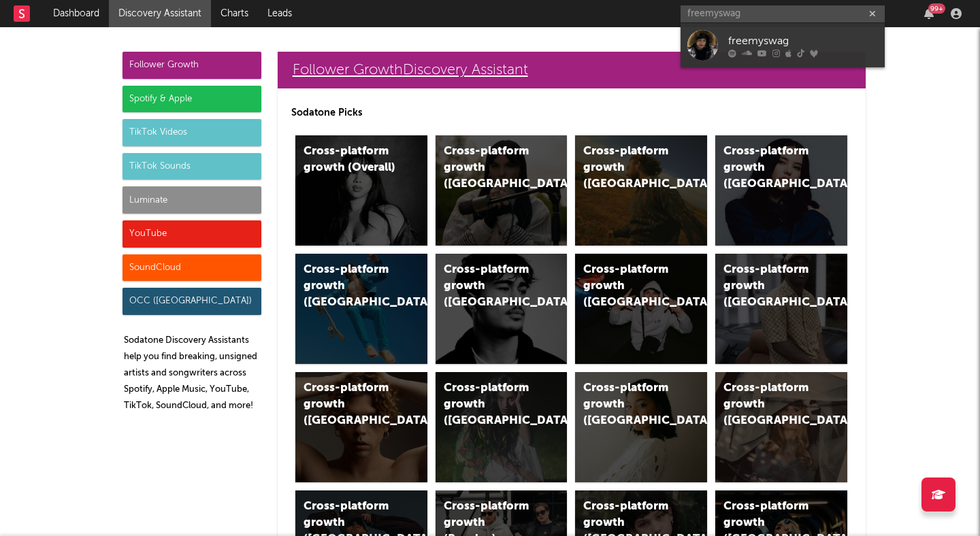 This screenshot has width=980, height=536. What do you see at coordinates (803, 41) in the screenshot?
I see `div: freemyswag` at bounding box center [803, 41].